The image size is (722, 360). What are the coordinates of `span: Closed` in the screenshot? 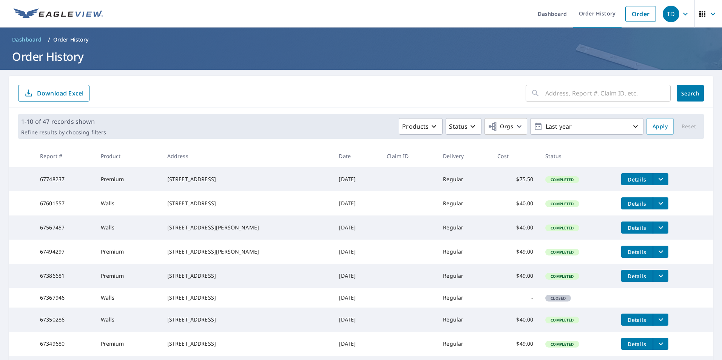 It's located at (558, 298).